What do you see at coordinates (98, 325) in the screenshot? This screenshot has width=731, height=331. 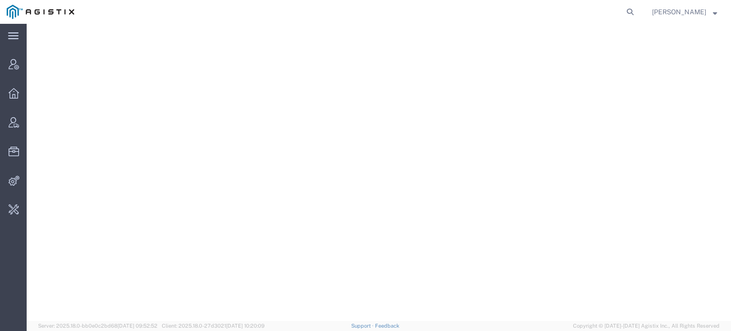 I see `span: Server: 2025.18.0-bb0e0c2bd68` at bounding box center [98, 325].